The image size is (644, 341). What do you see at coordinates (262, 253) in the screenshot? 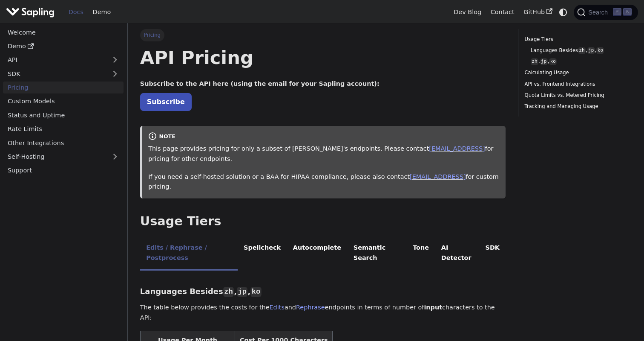
I see `li: Spellcheck` at bounding box center [262, 253].